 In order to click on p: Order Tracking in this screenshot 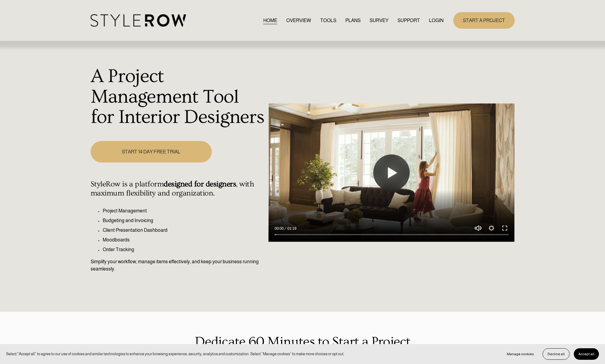, I will do `click(184, 250)`.